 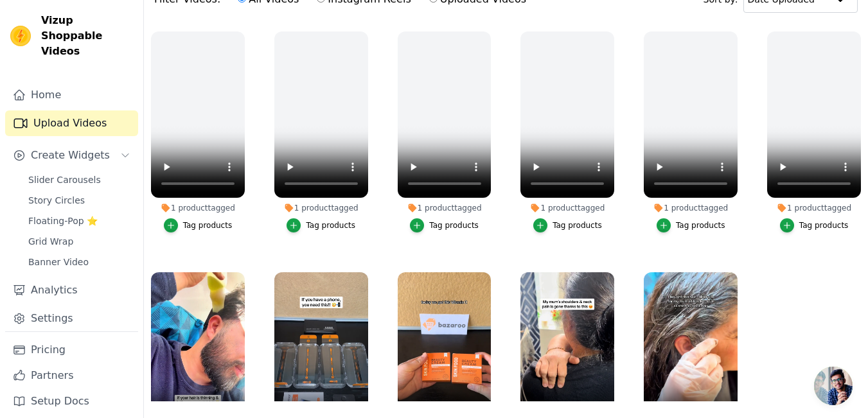 I want to click on a: Partners, so click(x=71, y=376).